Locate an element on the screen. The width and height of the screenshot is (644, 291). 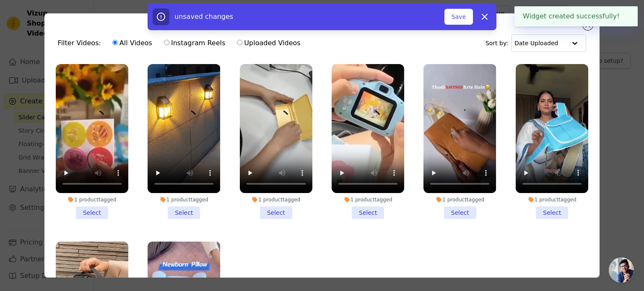
label: Instagram Reels is located at coordinates (195, 43).